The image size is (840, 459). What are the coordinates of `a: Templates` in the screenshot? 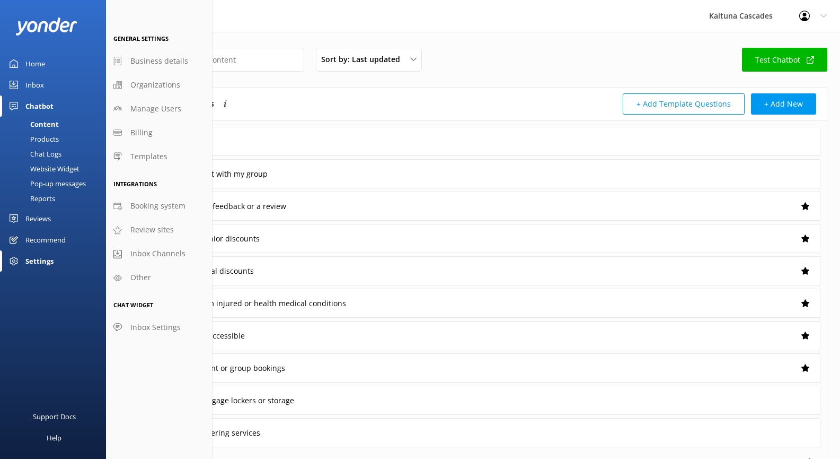 It's located at (159, 156).